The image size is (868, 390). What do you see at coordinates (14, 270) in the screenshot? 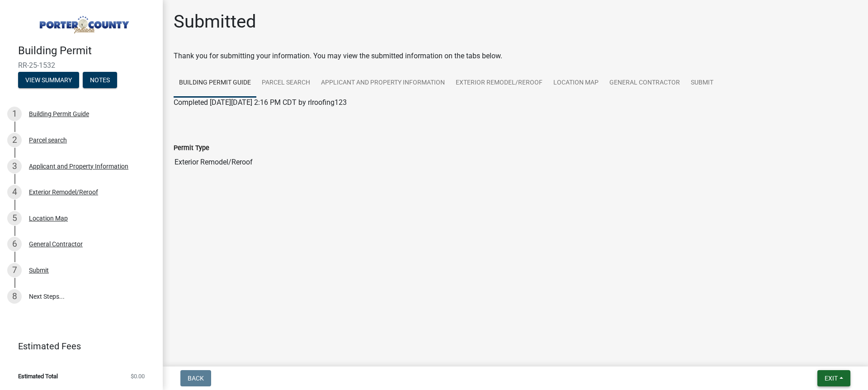
I see `div: 7` at bounding box center [14, 270].